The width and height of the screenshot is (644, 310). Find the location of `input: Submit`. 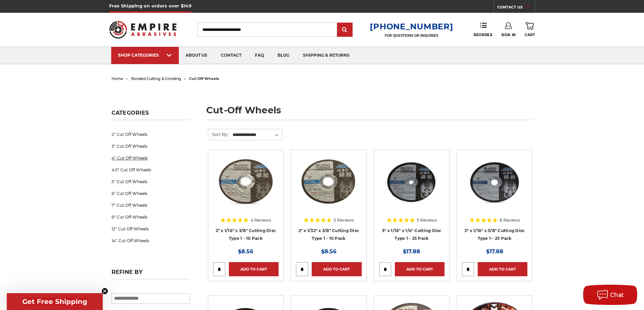

input: Submit is located at coordinates (345, 30).